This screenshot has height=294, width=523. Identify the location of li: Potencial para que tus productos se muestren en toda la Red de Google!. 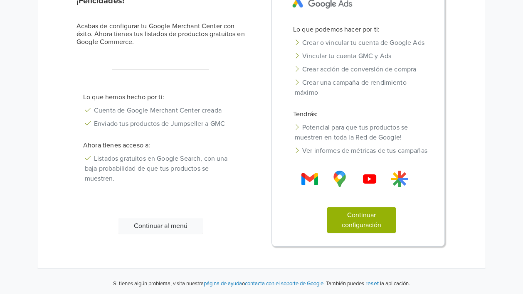
(361, 133).